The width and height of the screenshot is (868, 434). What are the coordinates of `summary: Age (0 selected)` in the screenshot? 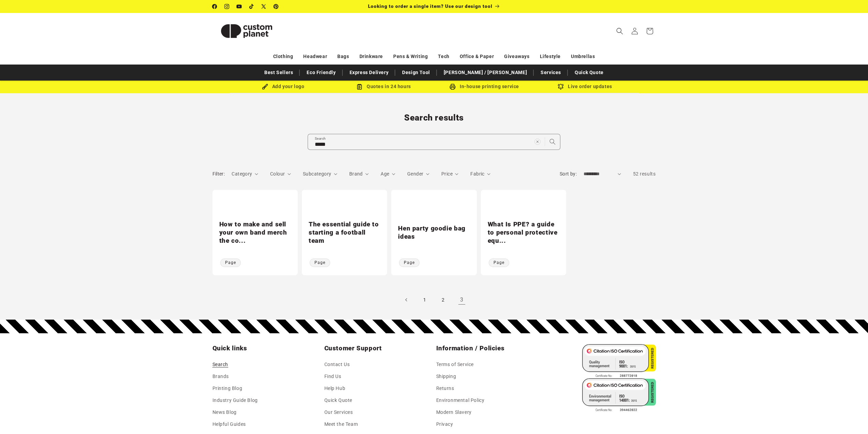 It's located at (388, 174).